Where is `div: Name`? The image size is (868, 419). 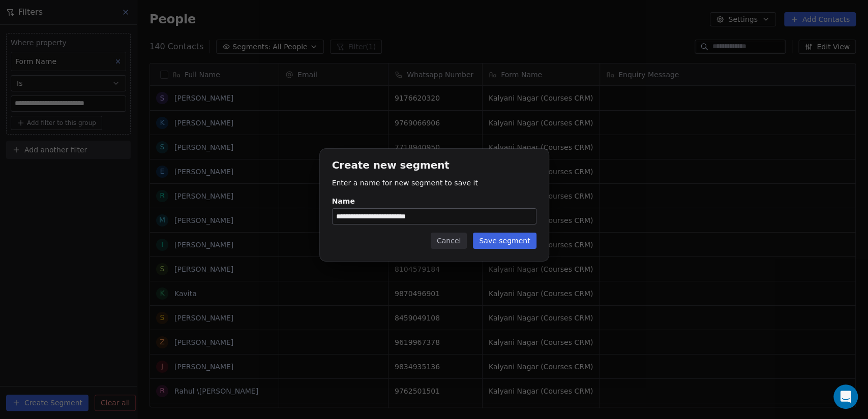
div: Name is located at coordinates (435, 201).